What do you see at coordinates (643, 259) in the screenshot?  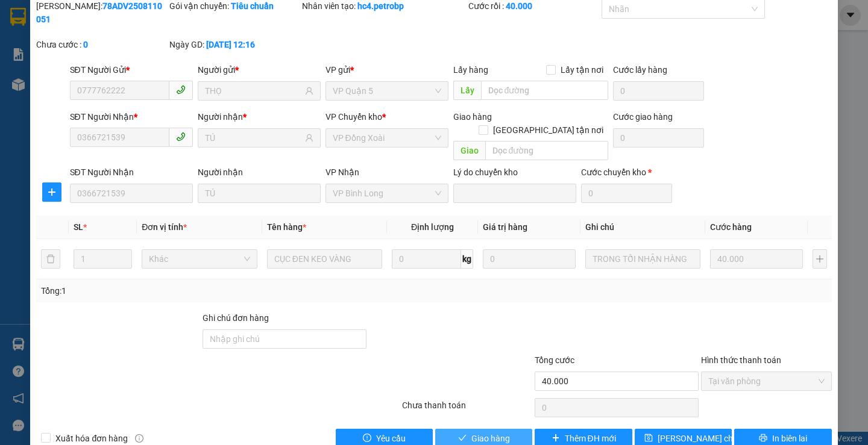 I see `input: Ghi Chú` at bounding box center [643, 259].